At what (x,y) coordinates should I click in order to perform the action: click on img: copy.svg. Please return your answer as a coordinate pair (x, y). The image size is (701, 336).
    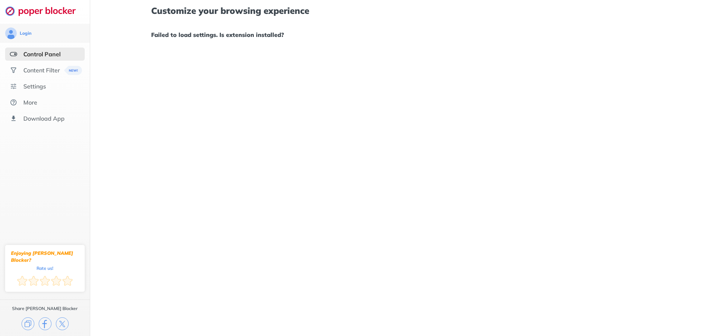
    Looking at the image, I should click on (28, 323).